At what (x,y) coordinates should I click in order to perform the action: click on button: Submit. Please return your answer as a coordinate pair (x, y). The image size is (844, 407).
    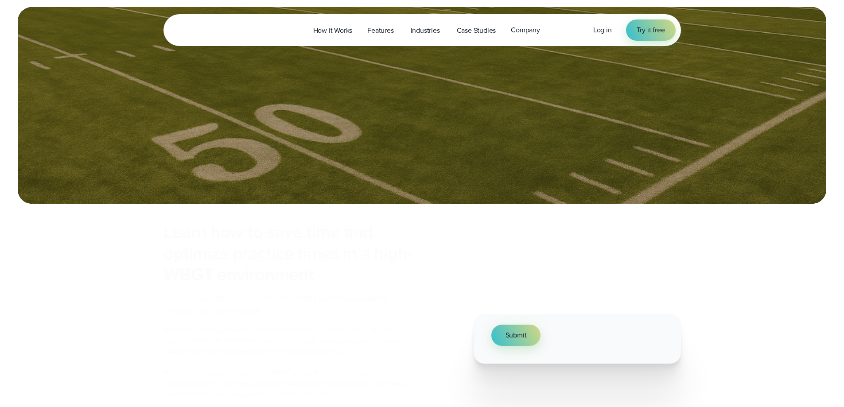
    Looking at the image, I should click on (516, 335).